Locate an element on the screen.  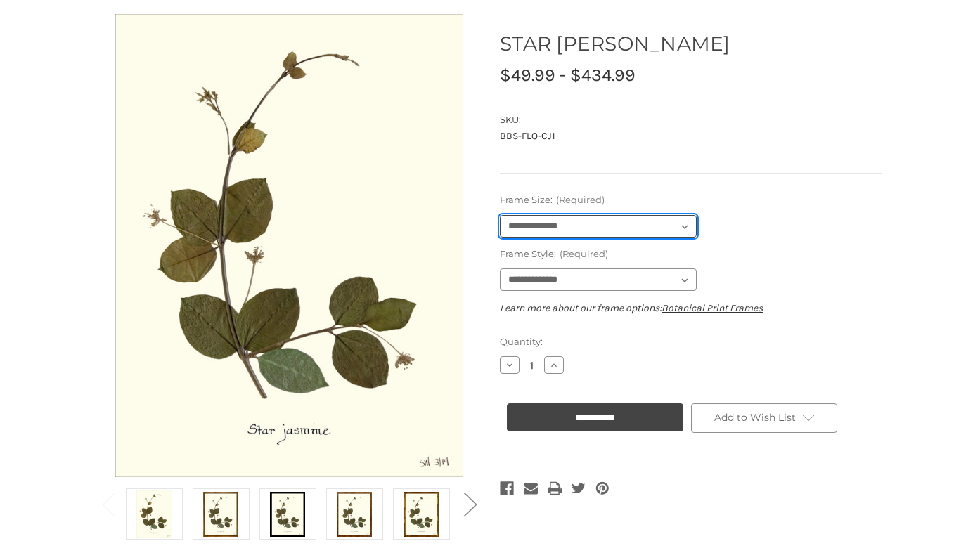
img: Antique Gold Frame is located at coordinates (221, 514).